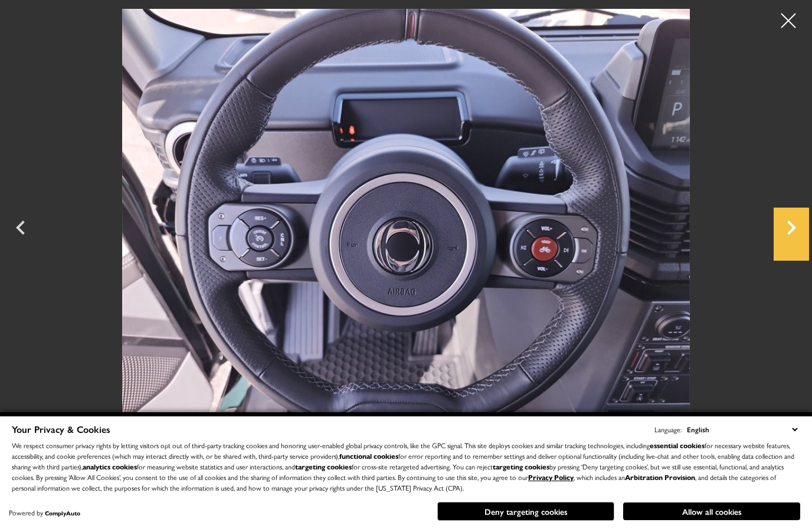 This screenshot has height=529, width=812. I want to click on img: Used 2024 Sela Green INEOS Trialmaster Edition image 13, so click(406, 222).